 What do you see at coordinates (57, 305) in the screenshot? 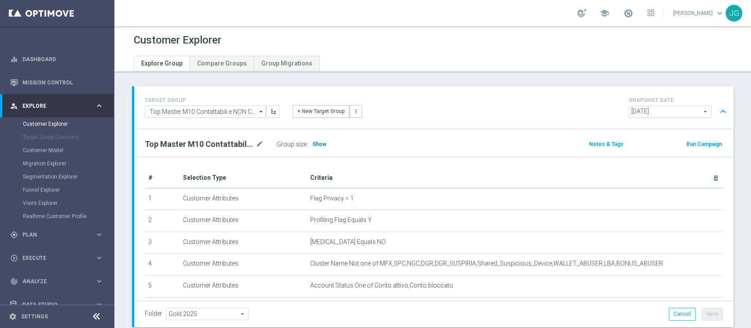
I see `button: Data Studio keyboard_arrow_right` at bounding box center [57, 305].